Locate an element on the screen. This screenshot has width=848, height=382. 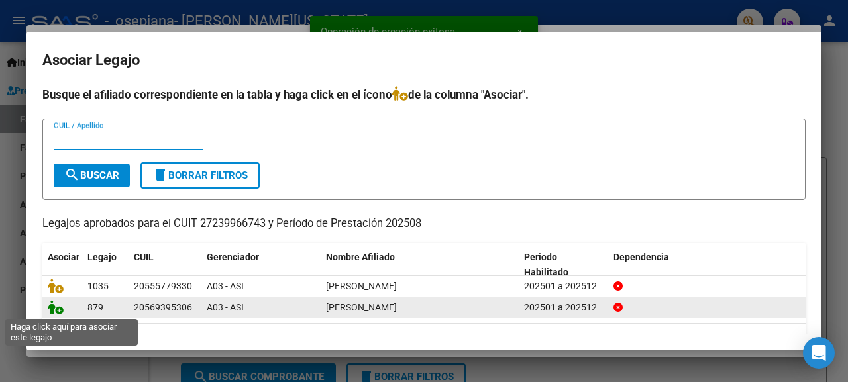
span: Nombre Afiliado is located at coordinates (360, 257).